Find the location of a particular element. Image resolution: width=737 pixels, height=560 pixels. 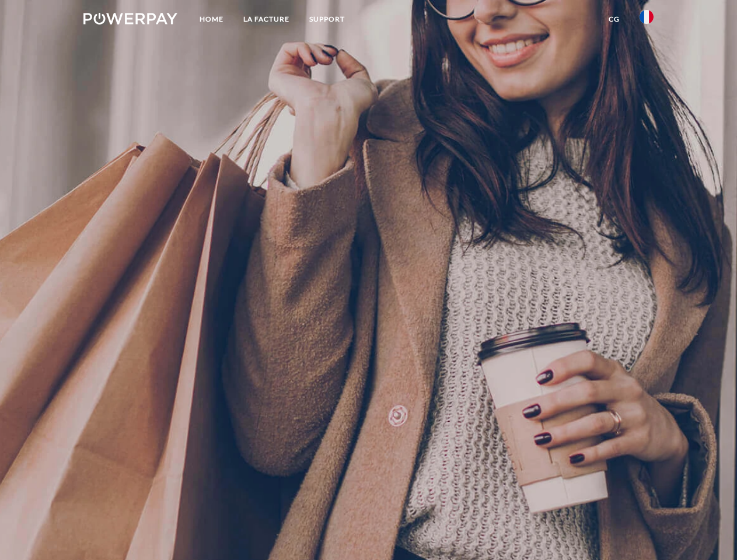

a: LA FACTURE is located at coordinates (266, 19).